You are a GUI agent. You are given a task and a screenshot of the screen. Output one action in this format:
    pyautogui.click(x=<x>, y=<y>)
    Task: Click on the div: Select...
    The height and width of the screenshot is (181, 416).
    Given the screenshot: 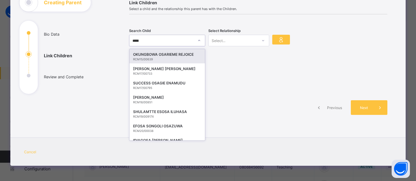 What is the action you would take?
    pyautogui.click(x=218, y=40)
    